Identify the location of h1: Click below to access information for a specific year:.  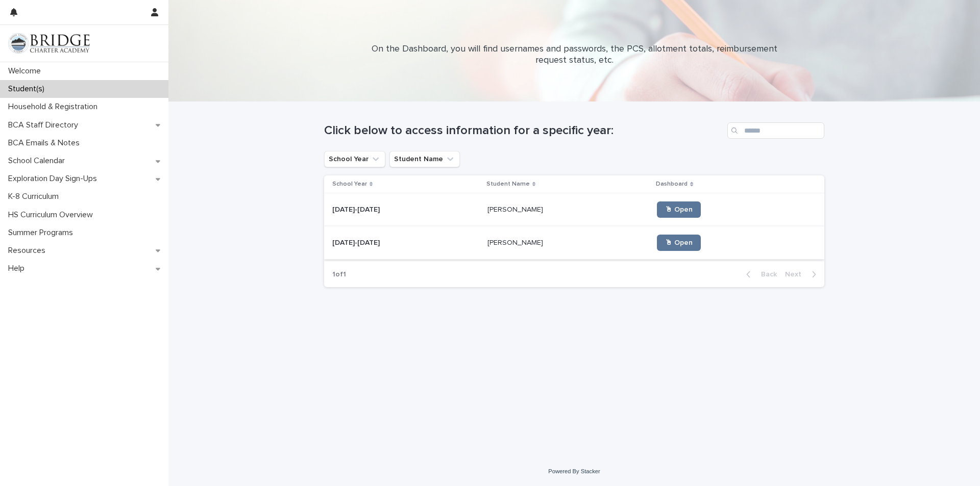
(524, 131).